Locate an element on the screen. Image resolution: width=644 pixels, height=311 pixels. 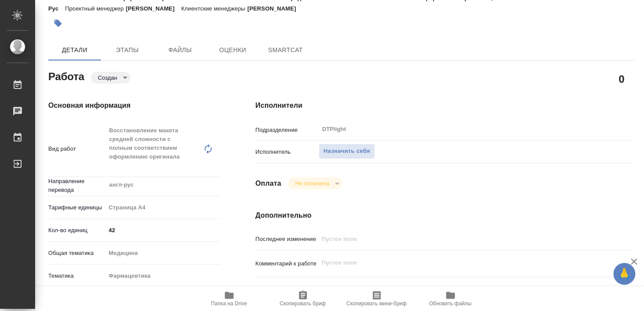
p: Общая тематика is located at coordinates (77, 253).